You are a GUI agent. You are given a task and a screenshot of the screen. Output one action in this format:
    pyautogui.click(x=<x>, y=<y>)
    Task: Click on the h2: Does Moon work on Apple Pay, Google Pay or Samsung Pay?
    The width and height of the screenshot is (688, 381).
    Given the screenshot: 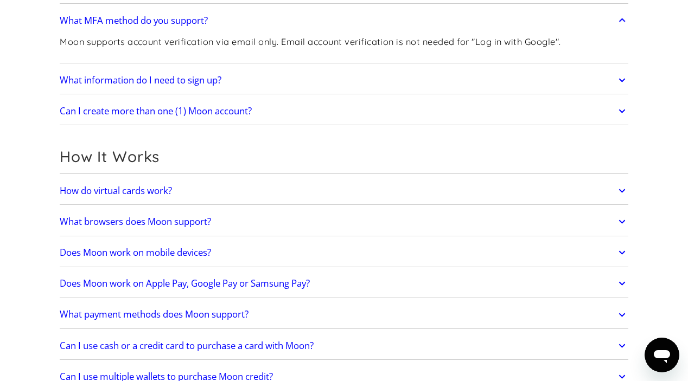 What is the action you would take?
    pyautogui.click(x=184, y=284)
    